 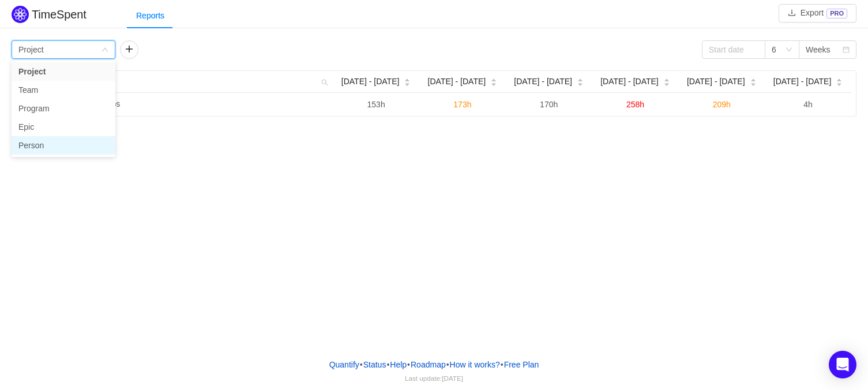 I want to click on button: Free Plan, so click(x=521, y=365).